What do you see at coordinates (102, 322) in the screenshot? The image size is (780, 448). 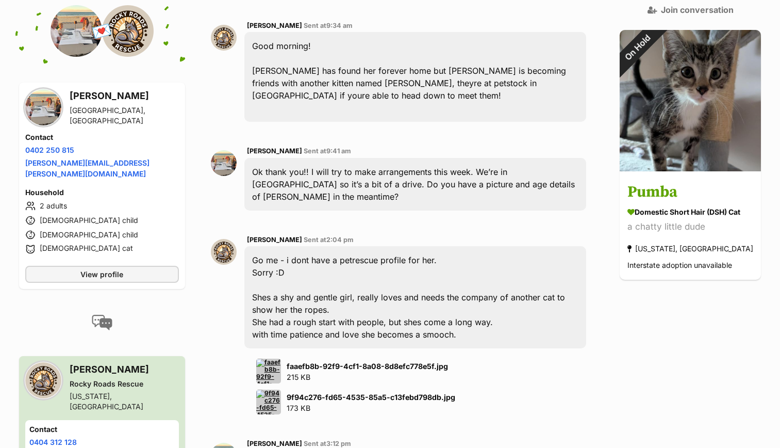 I see `img: conversation-icon-4a6f8262b818ee0b60e3300018af0b2d0b884aa5de6e9bcb8d3d4eeb1a70a7c4.svg` at bounding box center [102, 322].